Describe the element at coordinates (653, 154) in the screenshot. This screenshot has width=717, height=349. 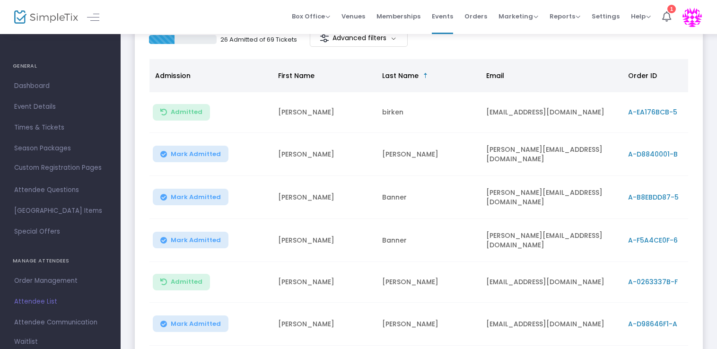
I see `span: A-D8840001-B` at that location.